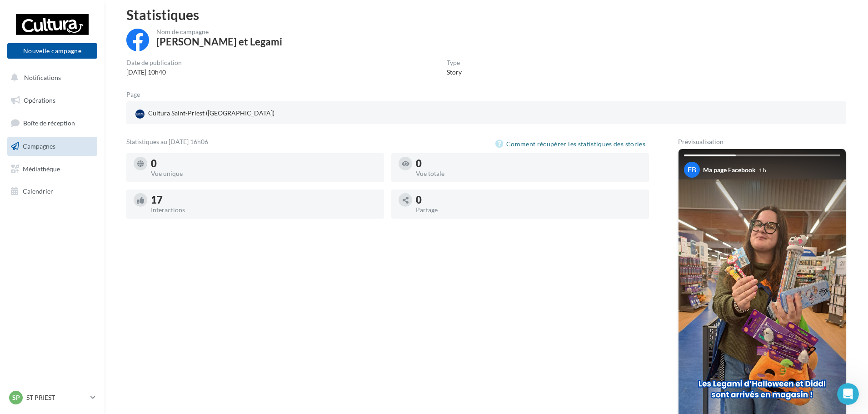  Describe the element at coordinates (52, 51) in the screenshot. I see `button: Nouvelle campagne` at that location.